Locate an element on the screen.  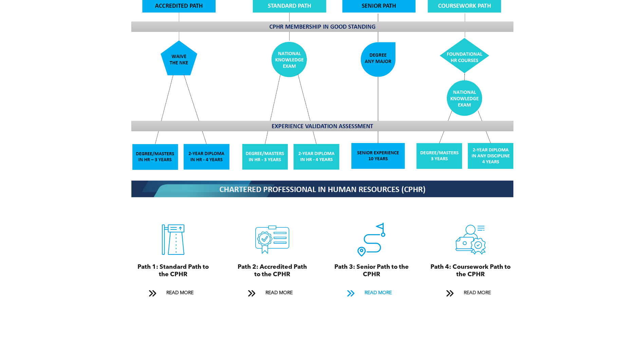
span: Path 3: Senior Path to the CPHR is located at coordinates (371, 271).